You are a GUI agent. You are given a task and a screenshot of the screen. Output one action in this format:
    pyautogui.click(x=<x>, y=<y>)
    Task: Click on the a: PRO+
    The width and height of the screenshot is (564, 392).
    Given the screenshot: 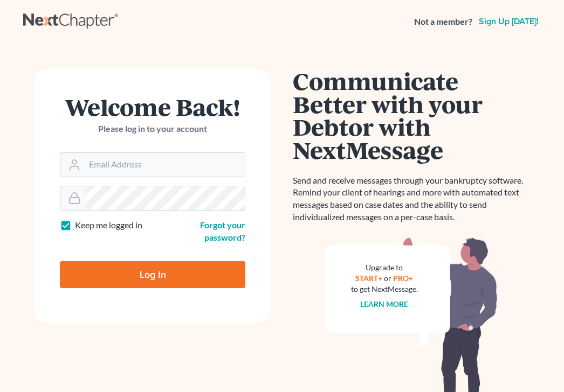 What is the action you would take?
    pyautogui.click(x=403, y=278)
    